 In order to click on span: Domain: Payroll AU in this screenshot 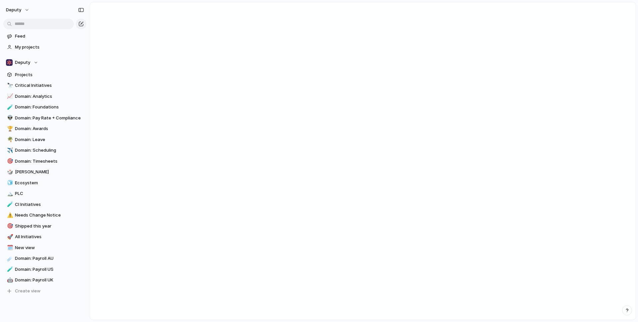, I will do `click(50, 258)`.